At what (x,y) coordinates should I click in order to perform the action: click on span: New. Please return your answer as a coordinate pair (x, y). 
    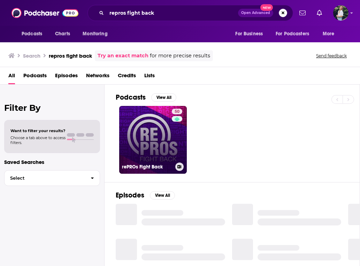
    Looking at the image, I should click on (267, 7).